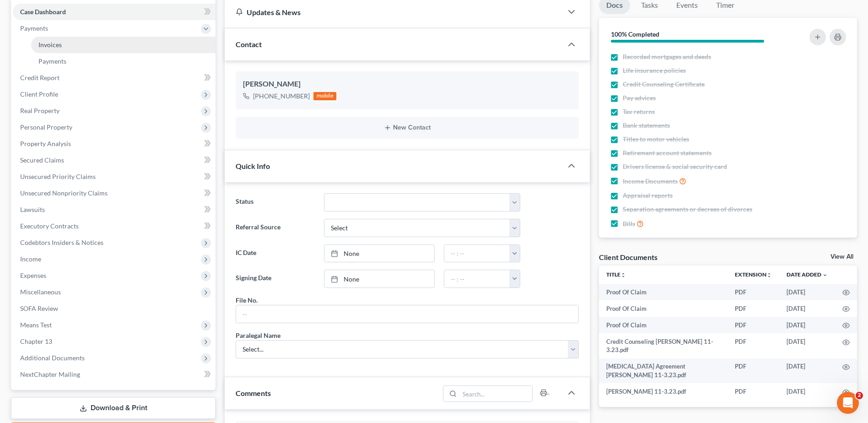 This screenshot has width=868, height=423. Describe the element at coordinates (39, 308) in the screenshot. I see `span: SOFA Review` at that location.